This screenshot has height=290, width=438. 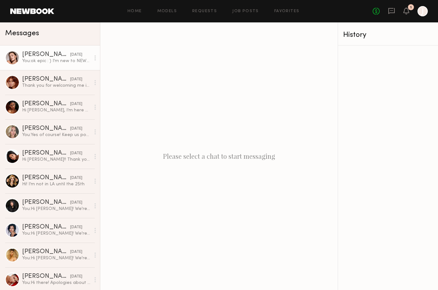 I want to click on div: History, so click(x=388, y=35).